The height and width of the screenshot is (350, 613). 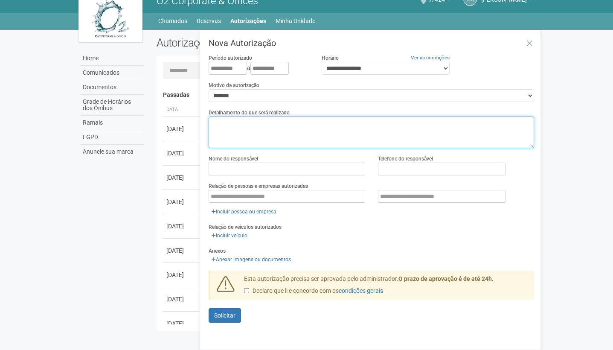 I want to click on label: Período autorizado, so click(x=230, y=58).